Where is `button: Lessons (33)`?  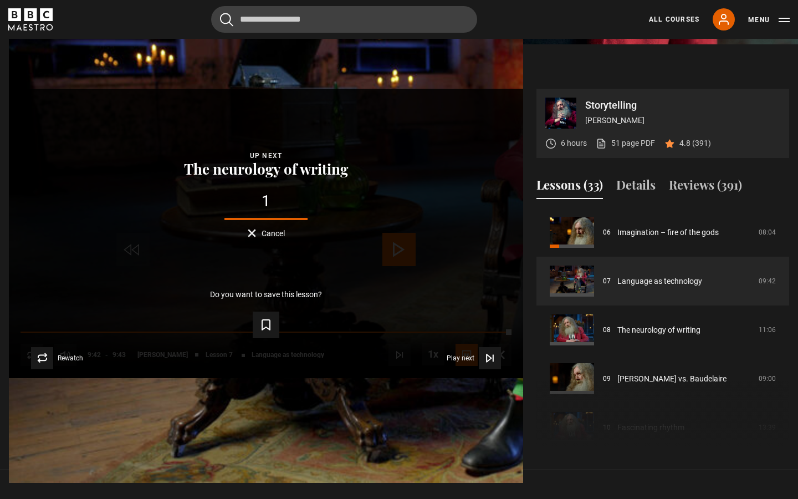 button: Lessons (33) is located at coordinates (570, 187).